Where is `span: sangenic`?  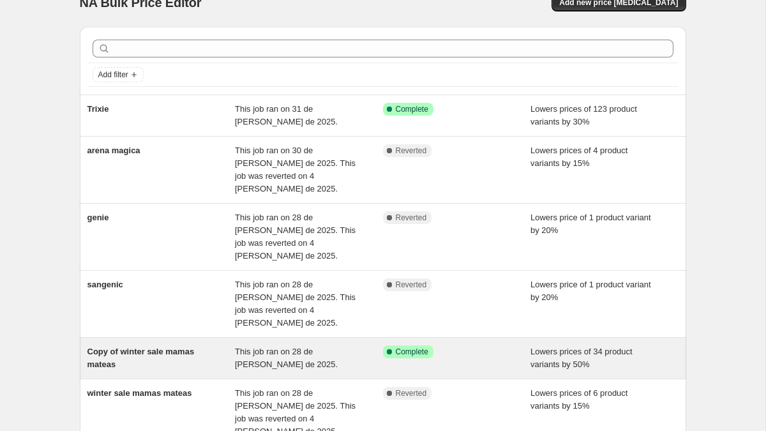
span: sangenic is located at coordinates (105, 284).